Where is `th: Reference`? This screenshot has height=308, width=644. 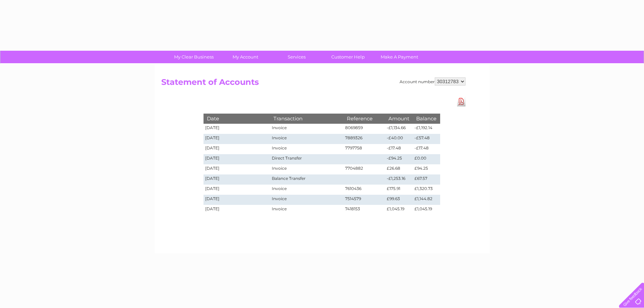
th: Reference is located at coordinates (364, 118).